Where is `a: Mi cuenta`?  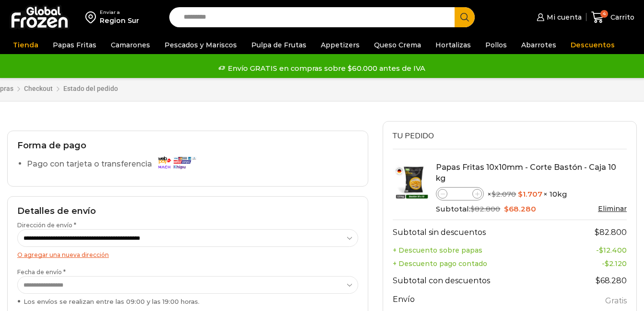
a: Mi cuenta is located at coordinates (557, 17).